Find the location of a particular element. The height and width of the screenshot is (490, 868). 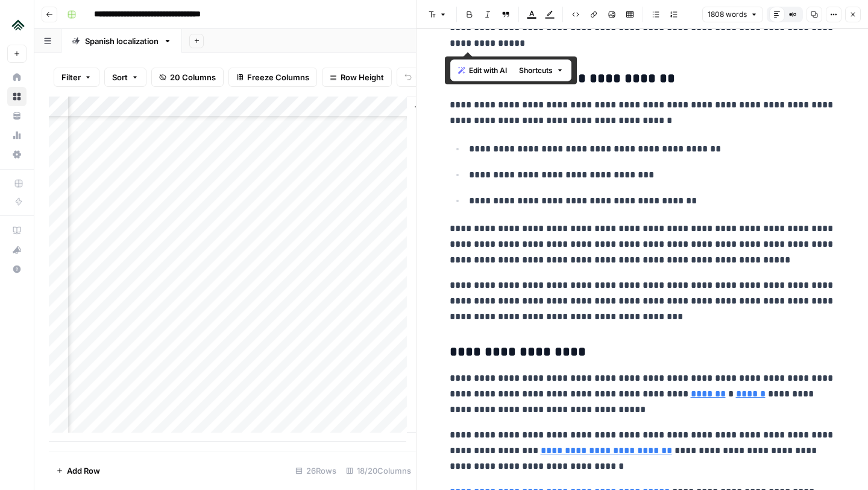

a: Spanish localization is located at coordinates (122, 41).